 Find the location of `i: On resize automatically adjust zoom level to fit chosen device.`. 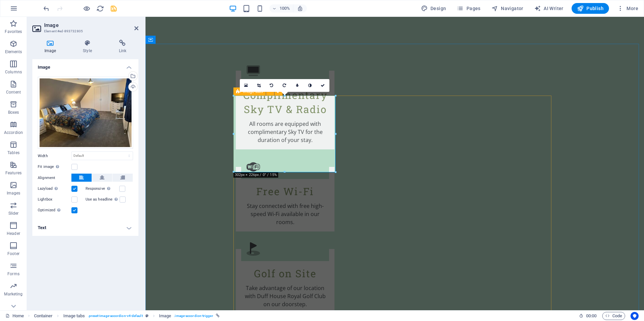

i: On resize automatically adjust zoom level to fit chosen device. is located at coordinates (300, 9).